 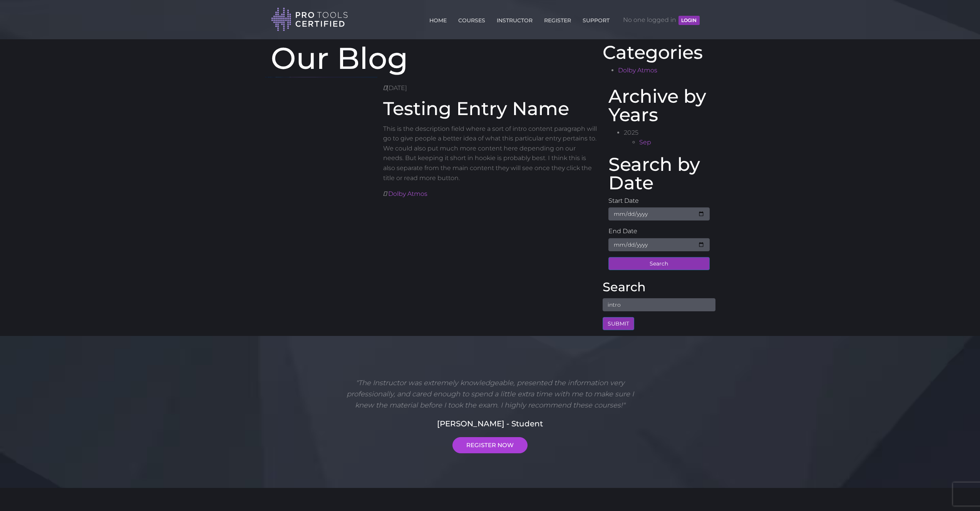 What do you see at coordinates (659, 231) in the screenshot?
I see `label: End Date` at bounding box center [659, 231].